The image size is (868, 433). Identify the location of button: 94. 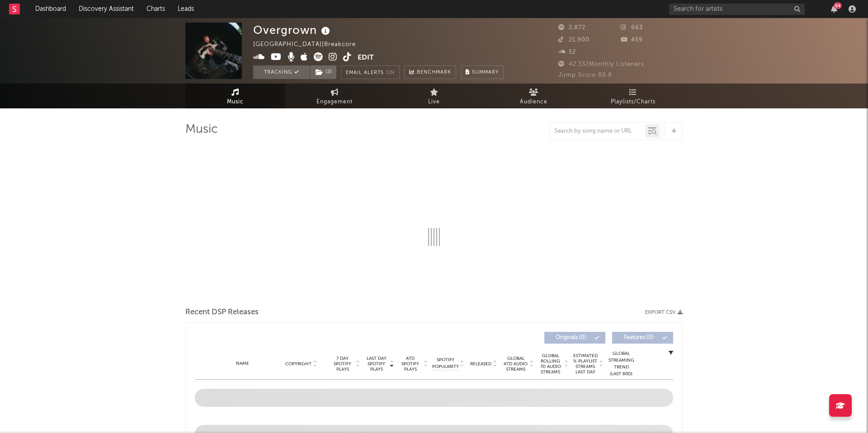
(834, 9).